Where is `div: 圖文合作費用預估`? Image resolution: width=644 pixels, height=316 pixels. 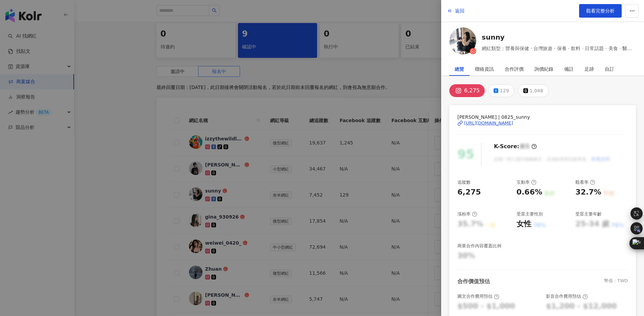 div: 圖文合作費用預估 is located at coordinates (478, 297).